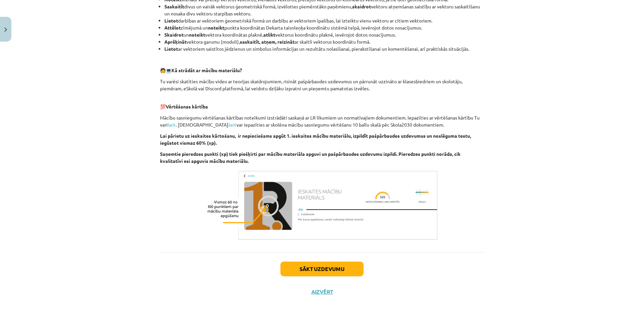 The image size is (644, 320). I want to click on b: Attēlot, so click(172, 27).